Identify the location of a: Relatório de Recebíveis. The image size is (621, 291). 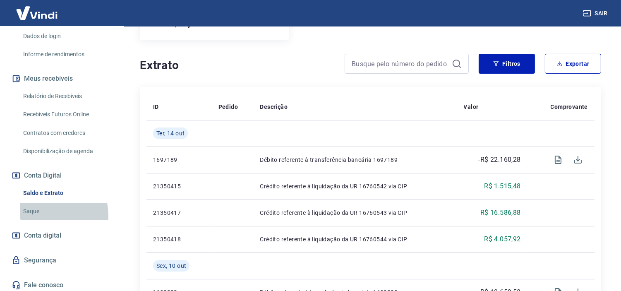
(67, 96).